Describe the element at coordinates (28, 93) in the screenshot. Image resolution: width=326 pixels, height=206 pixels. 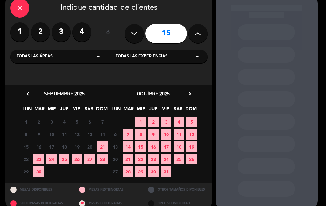
I see `i: chevron_left` at that location.